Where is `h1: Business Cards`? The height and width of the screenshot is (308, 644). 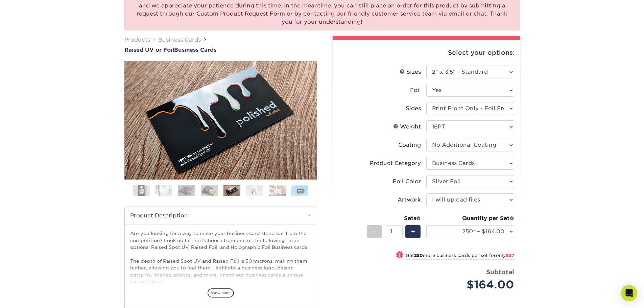 h1: Business Cards is located at coordinates (221, 50).